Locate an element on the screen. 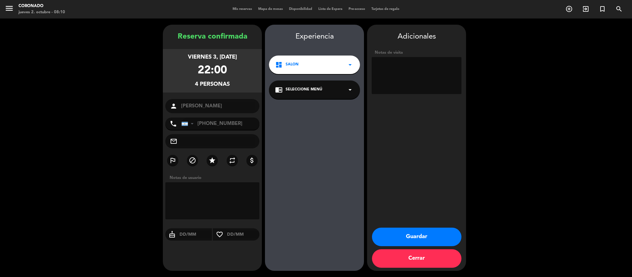 Image resolution: width=632 pixels, height=277 pixels. div: 4 personas is located at coordinates (212, 84).